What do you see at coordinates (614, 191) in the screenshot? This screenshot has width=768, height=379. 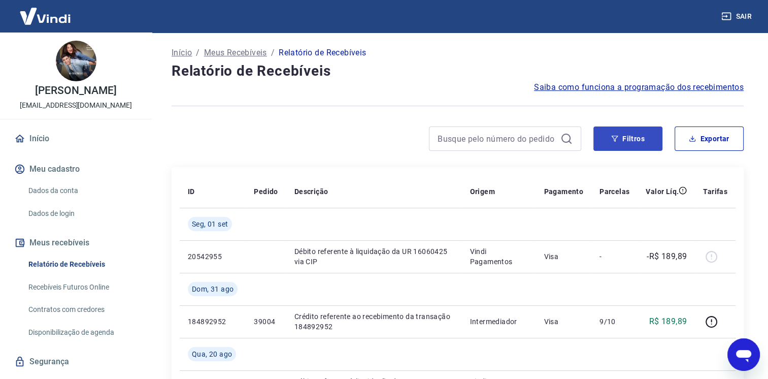 I see `p: Parcelas` at bounding box center [614, 191].